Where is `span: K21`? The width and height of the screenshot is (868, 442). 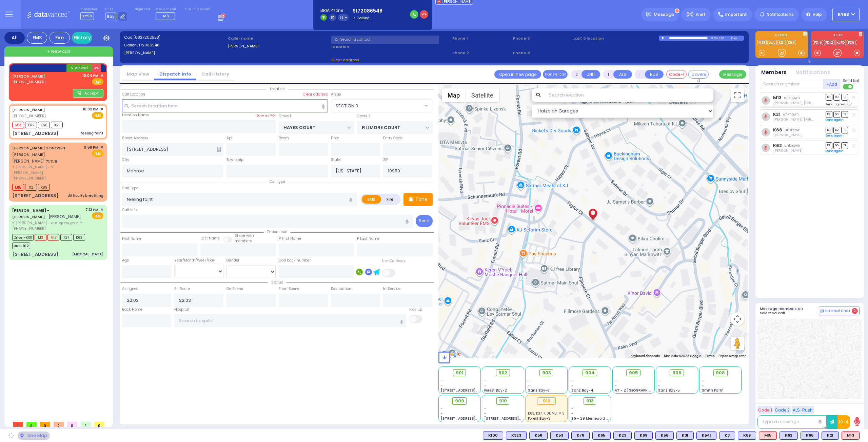 span: K21 is located at coordinates (57, 125).